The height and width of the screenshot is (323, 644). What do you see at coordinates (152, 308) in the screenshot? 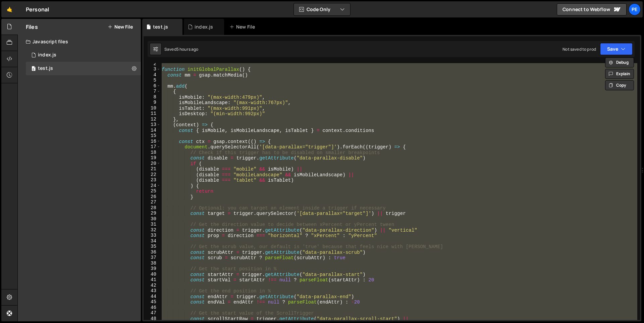
I see `div: 46` at bounding box center [152, 308].